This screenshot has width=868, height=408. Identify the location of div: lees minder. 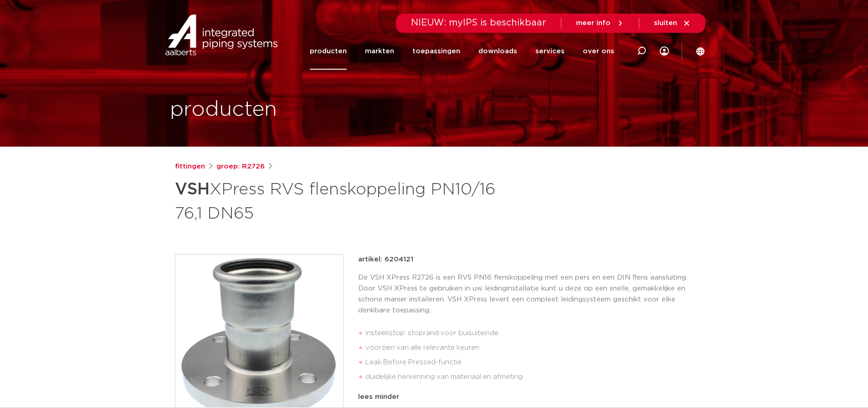
(526, 397).